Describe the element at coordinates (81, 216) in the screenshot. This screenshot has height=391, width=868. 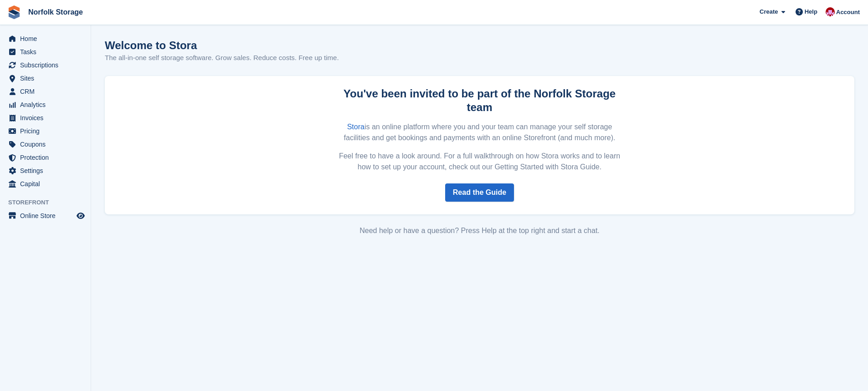
I see `a: Preview store` at that location.